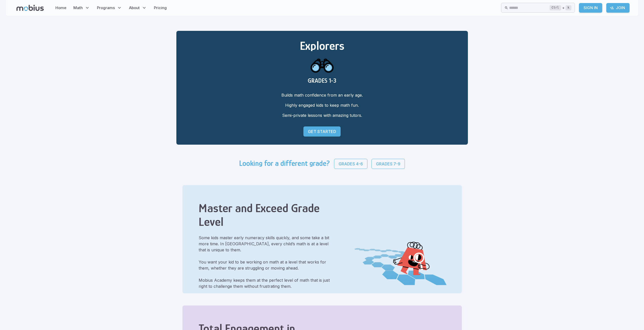 The width and height of the screenshot is (644, 330). I want to click on a: Pricing, so click(160, 8).